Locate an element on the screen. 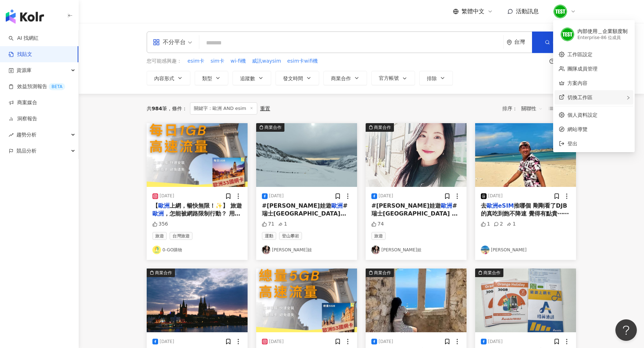 This screenshot has height=348, width=644. span: 984 is located at coordinates (157, 108).